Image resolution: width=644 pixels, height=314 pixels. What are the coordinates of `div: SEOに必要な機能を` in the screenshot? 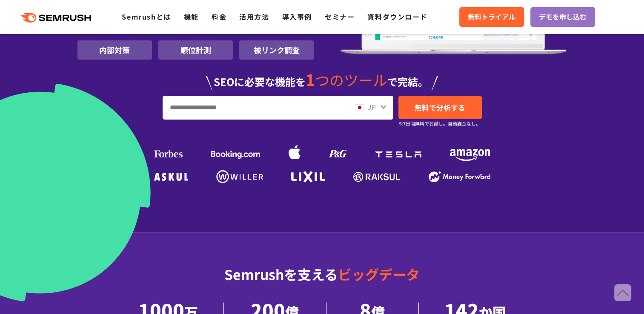 It's located at (322, 77).